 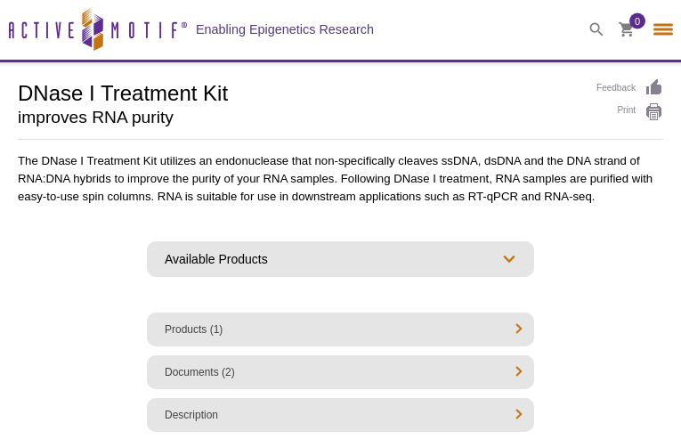 I want to click on h2: improves RNA purity, so click(x=298, y=117).